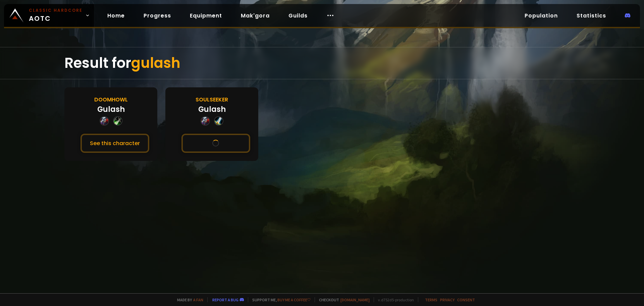  I want to click on div: Doomhowl, so click(111, 99).